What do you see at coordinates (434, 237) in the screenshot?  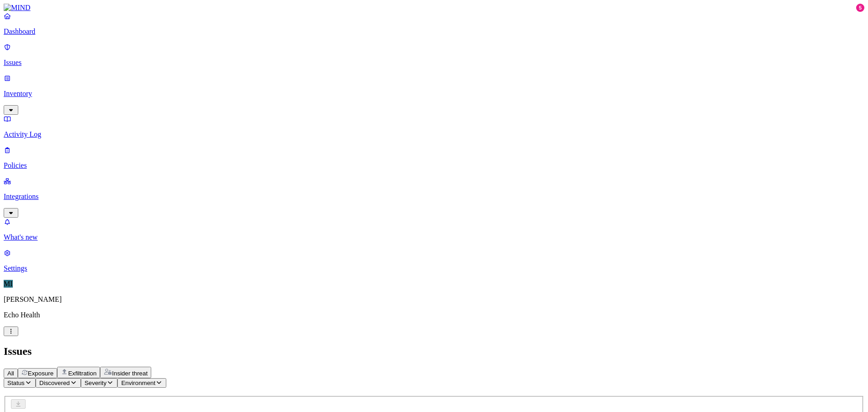 I see `p: What's new` at bounding box center [434, 237].